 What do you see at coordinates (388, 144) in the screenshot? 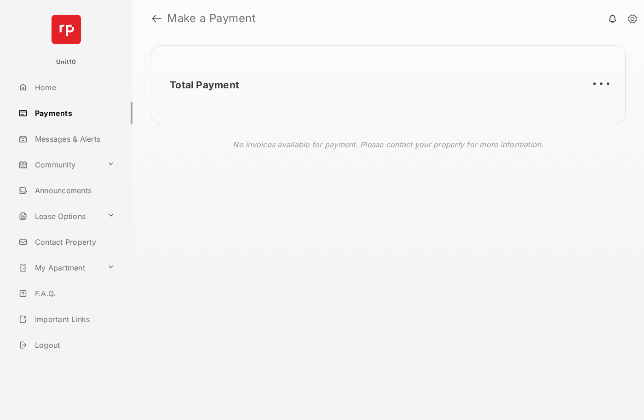
I see `p: No invoices available for payment. Please contact your property for more information.` at bounding box center [388, 144].